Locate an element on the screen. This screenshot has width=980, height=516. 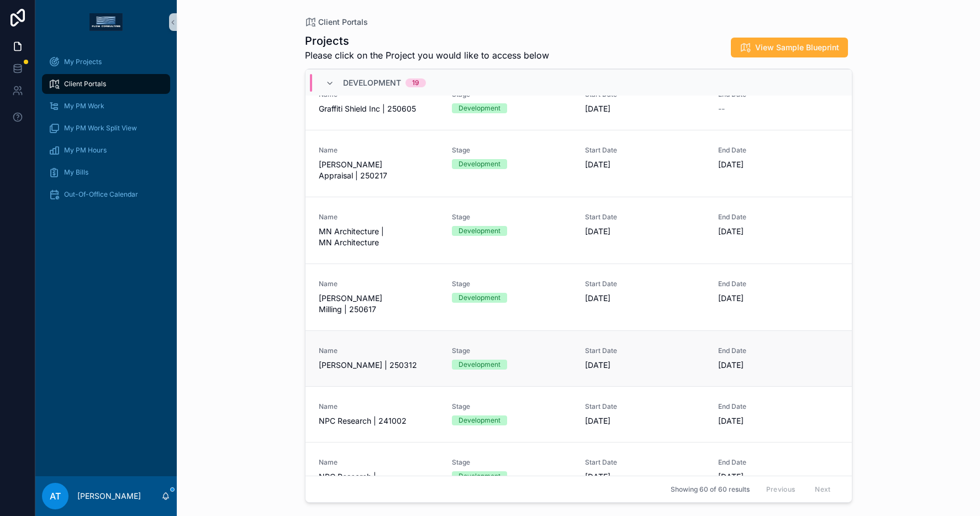
span: Please click on the Project you would like to access below is located at coordinates (427, 55).